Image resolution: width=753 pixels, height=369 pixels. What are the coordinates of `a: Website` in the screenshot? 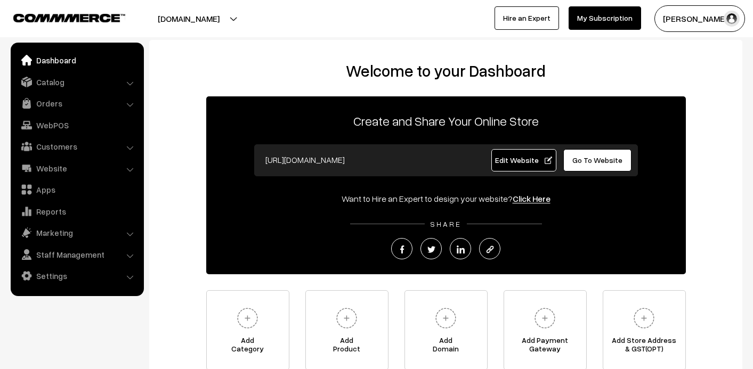 It's located at (77, 168).